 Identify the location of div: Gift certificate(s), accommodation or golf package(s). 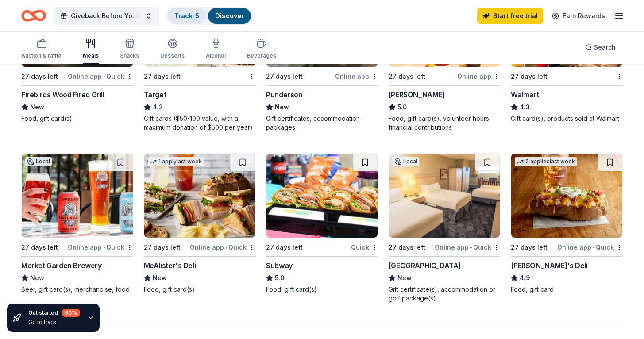
(445, 294).